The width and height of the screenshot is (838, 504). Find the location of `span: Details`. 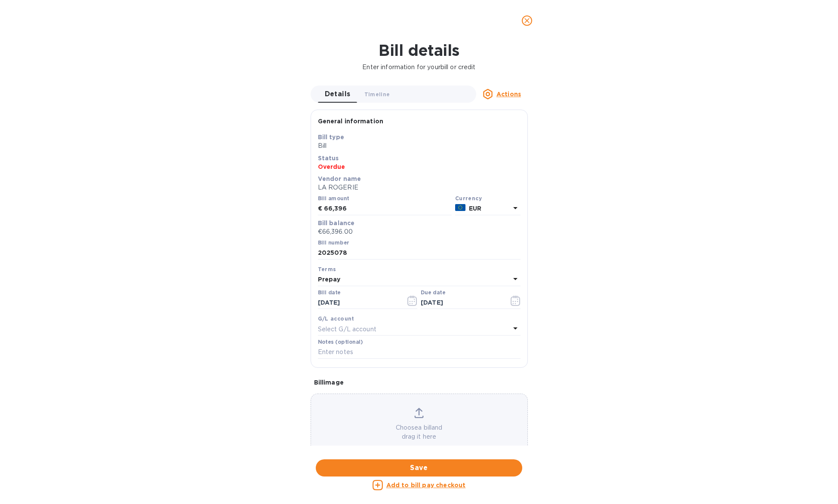

span: Details is located at coordinates (338, 94).